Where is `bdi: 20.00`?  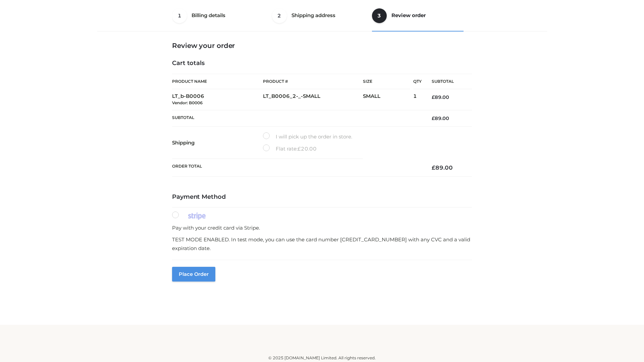
bdi: 20.00 is located at coordinates (307, 149).